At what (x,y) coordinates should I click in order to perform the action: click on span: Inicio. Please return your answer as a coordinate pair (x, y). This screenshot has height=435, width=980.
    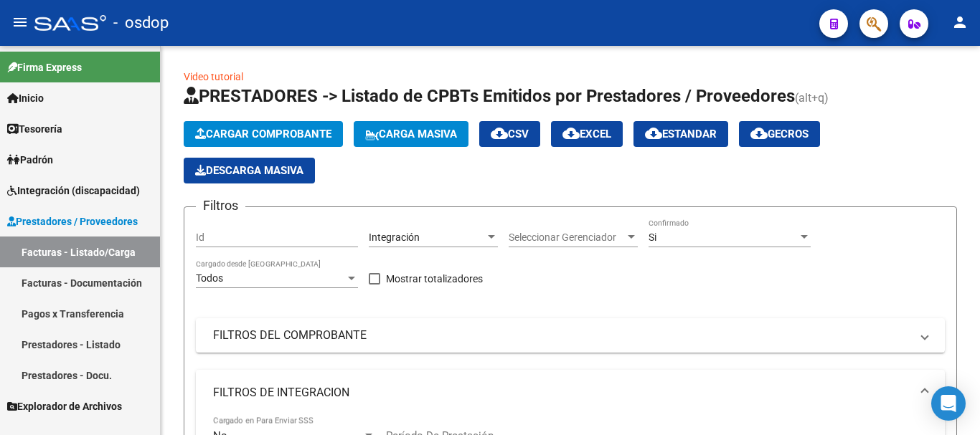
    Looking at the image, I should click on (25, 98).